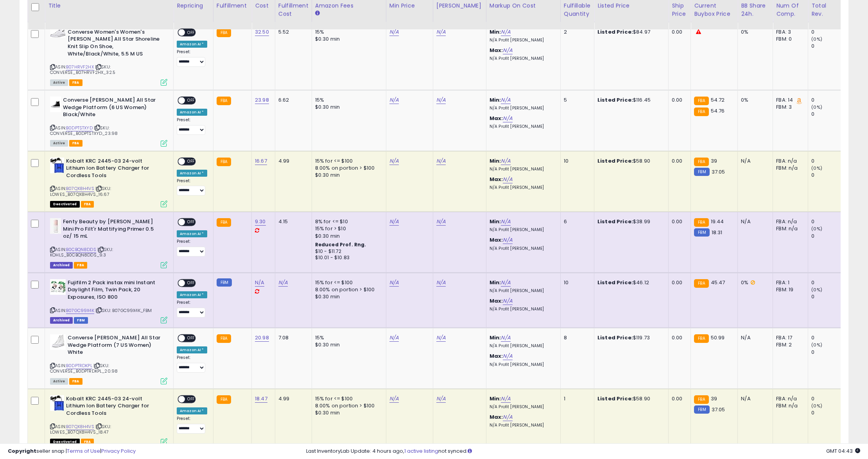  Describe the element at coordinates (81, 191) in the screenshot. I see `span: | SKU: LOWES_B07QX8H4VS_16.67` at that location.